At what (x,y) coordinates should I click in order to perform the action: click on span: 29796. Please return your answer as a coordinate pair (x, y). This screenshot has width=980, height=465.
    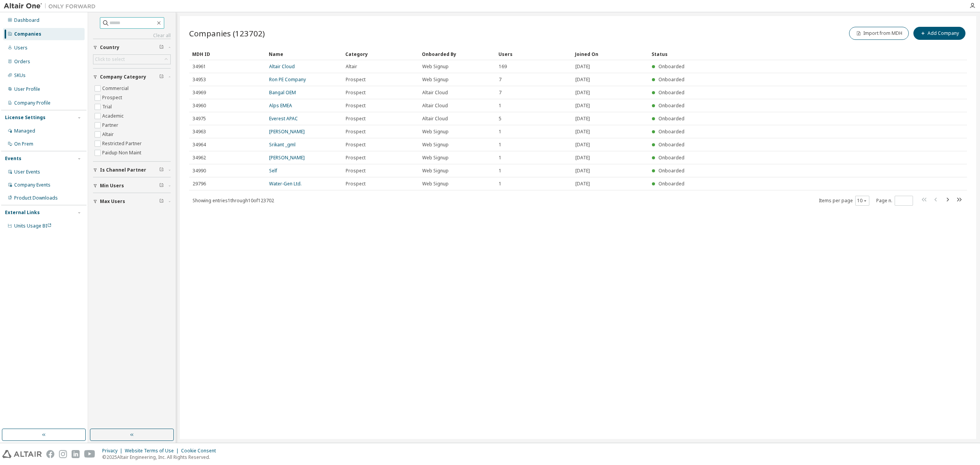
    Looking at the image, I should click on (199, 184).